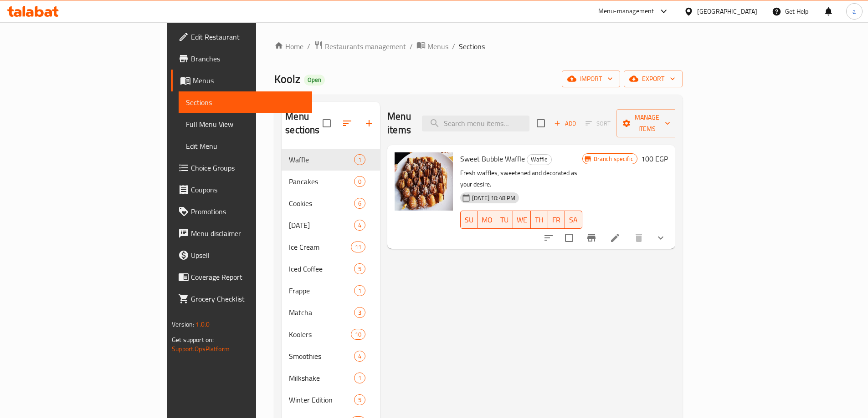  Describe the element at coordinates (615, 238) in the screenshot. I see `a: Edit menu item` at that location.